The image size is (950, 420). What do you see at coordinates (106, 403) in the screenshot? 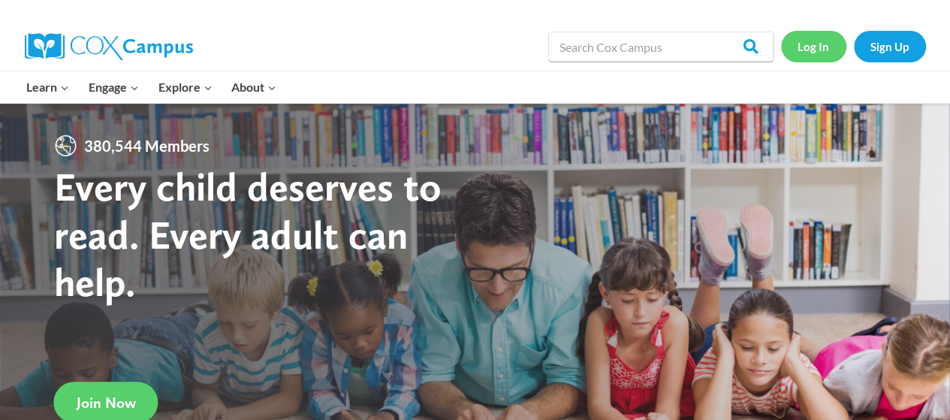
I see `span: Join Now` at bounding box center [106, 403].